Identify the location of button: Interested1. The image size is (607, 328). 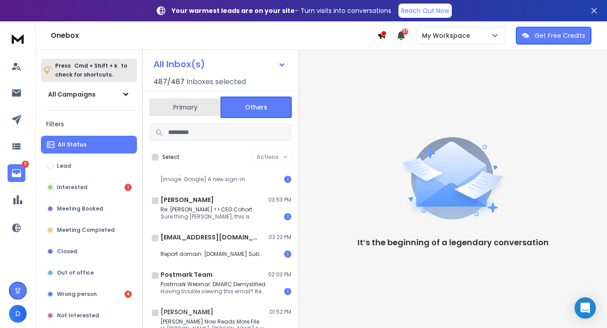
(89, 187).